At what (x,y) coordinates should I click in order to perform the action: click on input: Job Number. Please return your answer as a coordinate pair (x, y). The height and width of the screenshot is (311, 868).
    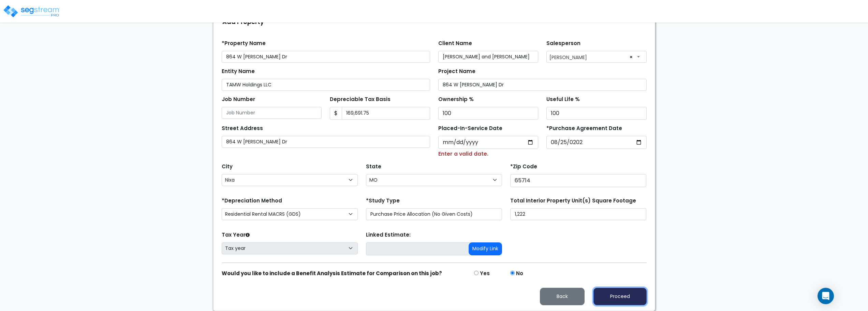
    Looking at the image, I should click on (272, 113).